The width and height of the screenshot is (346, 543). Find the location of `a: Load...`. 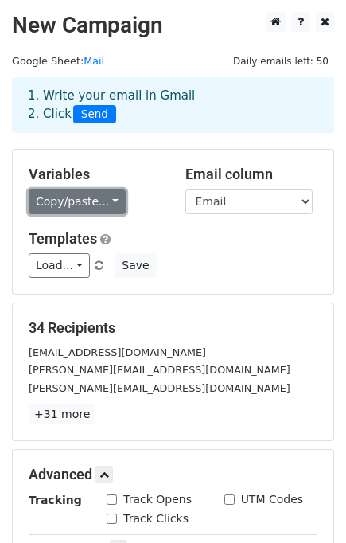

a: Load... is located at coordinates (59, 265).